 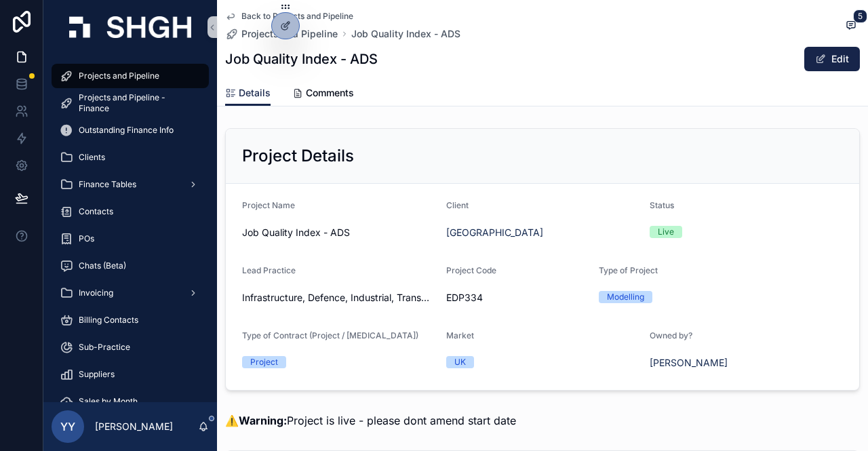 What do you see at coordinates (255, 93) in the screenshot?
I see `span: Details` at bounding box center [255, 93].